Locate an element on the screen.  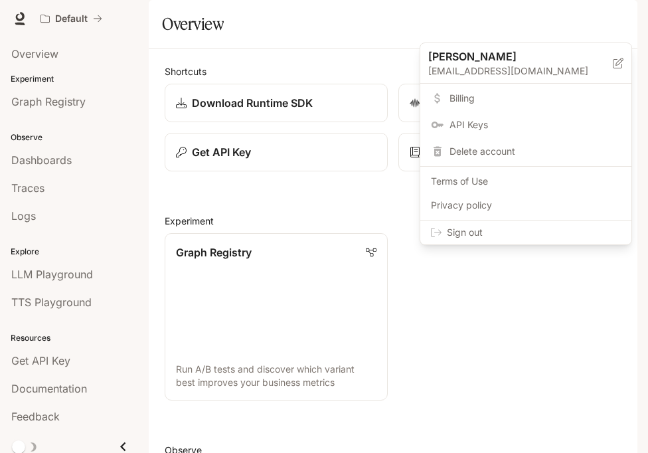
span: Terms of Use is located at coordinates (526, 181).